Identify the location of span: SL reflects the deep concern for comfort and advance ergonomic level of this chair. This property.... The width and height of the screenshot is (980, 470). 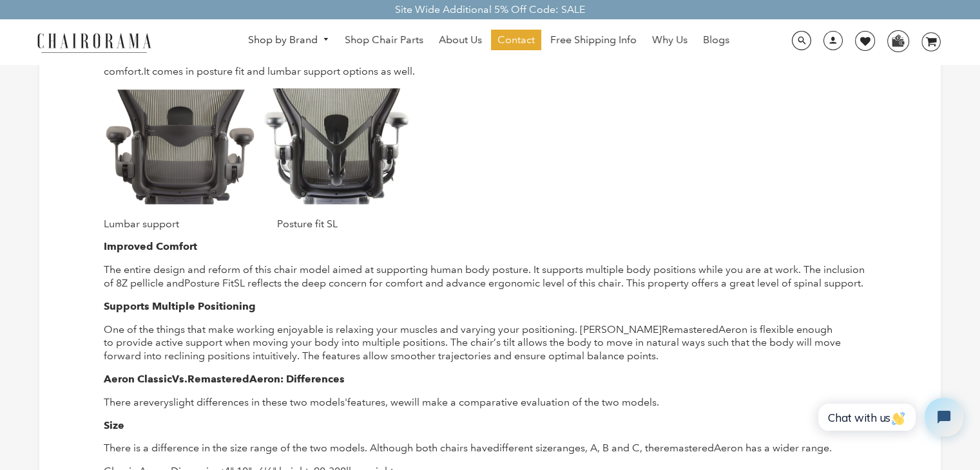
(548, 283).